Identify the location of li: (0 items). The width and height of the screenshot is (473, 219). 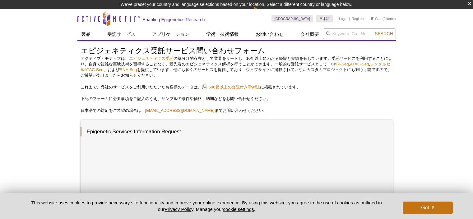
(383, 19).